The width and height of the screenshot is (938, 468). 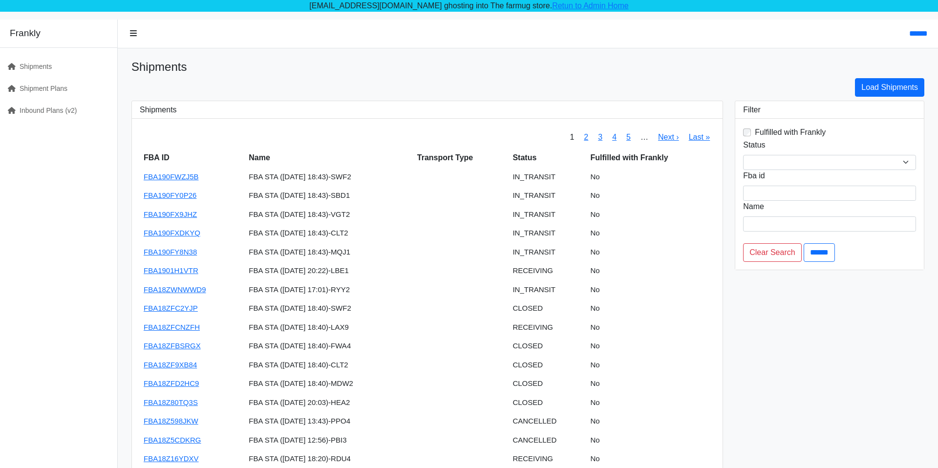 What do you see at coordinates (171, 420) in the screenshot?
I see `a: FBA18Z598JKW` at bounding box center [171, 420].